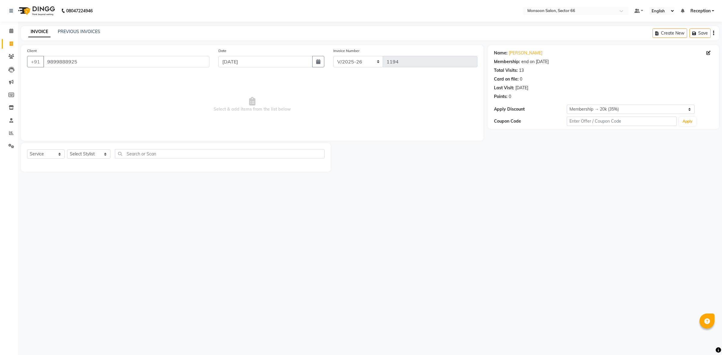 This screenshot has width=722, height=355. I want to click on input: Search or Scan, so click(220, 154).